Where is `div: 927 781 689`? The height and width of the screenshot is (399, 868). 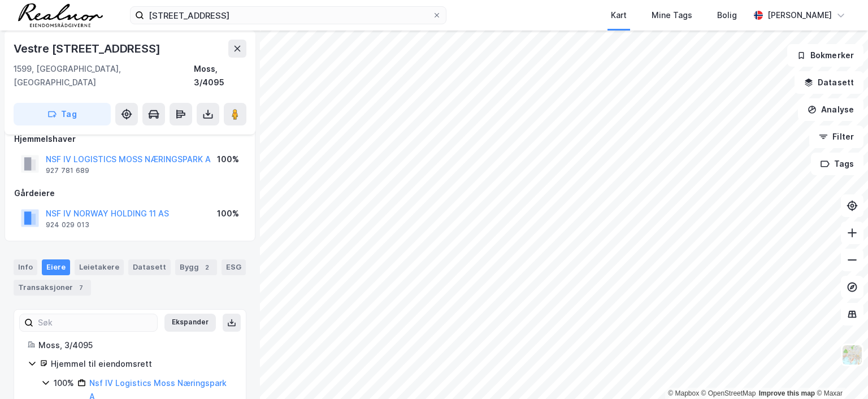
div: 927 781 689 is located at coordinates (68, 171).